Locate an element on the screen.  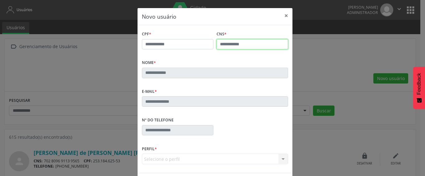
label: E-mail is located at coordinates (149, 92).